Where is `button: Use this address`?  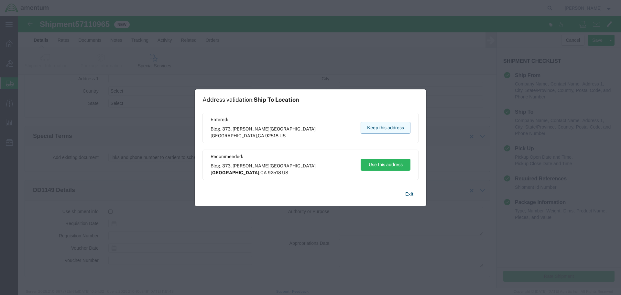 button: Use this address is located at coordinates (386, 164).